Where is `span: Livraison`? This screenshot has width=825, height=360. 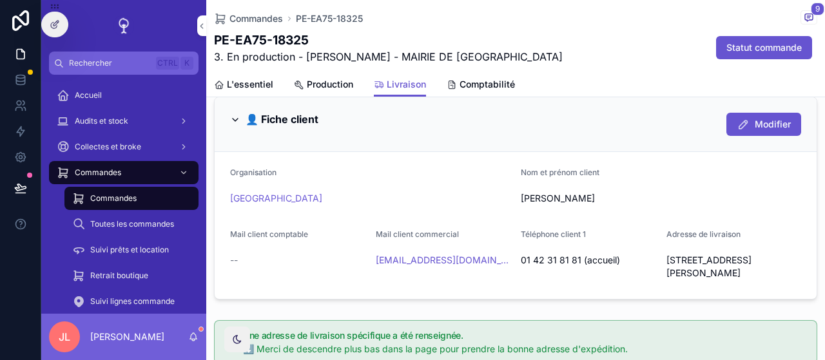
span: Livraison is located at coordinates (406, 84).